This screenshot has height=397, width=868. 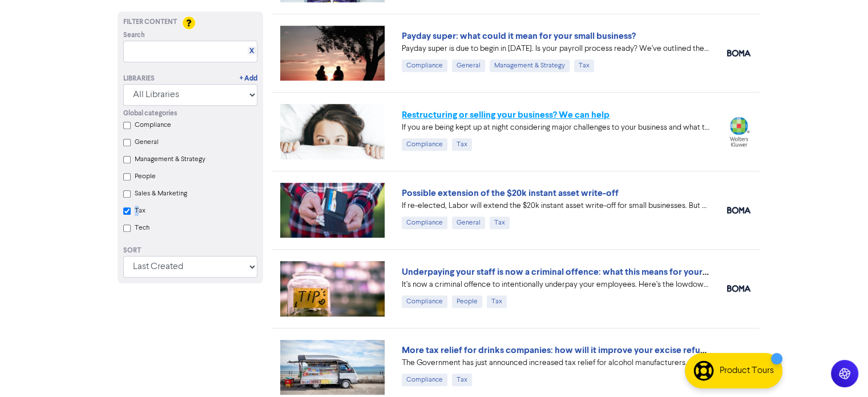 What do you see at coordinates (190, 251) in the screenshot?
I see `div: Sort` at bounding box center [190, 251].